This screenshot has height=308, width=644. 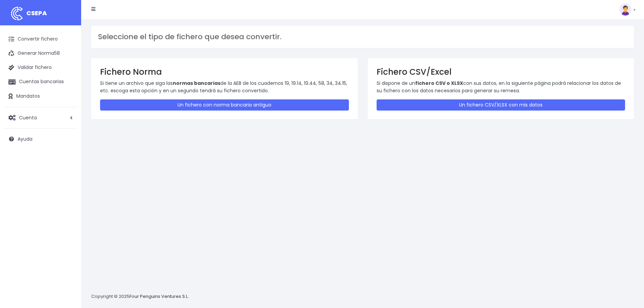 I want to click on span: Cuenta, so click(x=28, y=117).